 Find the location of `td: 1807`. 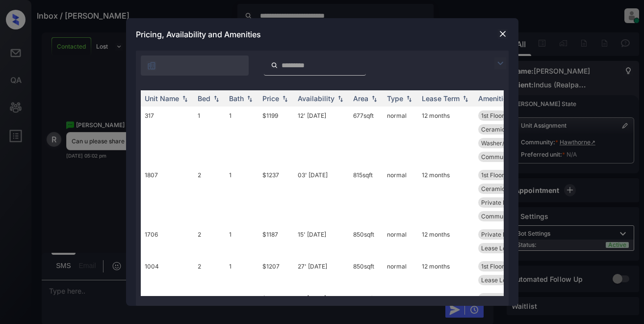

td: 1807 is located at coordinates (167, 195).